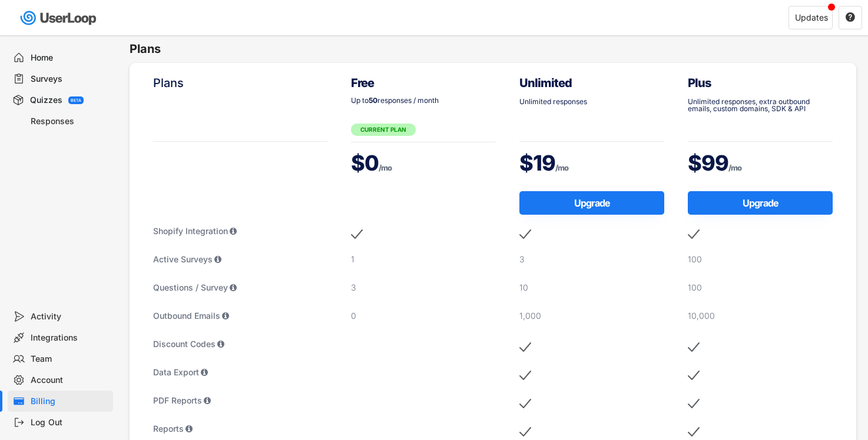 The image size is (868, 440). I want to click on div: BETA, so click(76, 100).